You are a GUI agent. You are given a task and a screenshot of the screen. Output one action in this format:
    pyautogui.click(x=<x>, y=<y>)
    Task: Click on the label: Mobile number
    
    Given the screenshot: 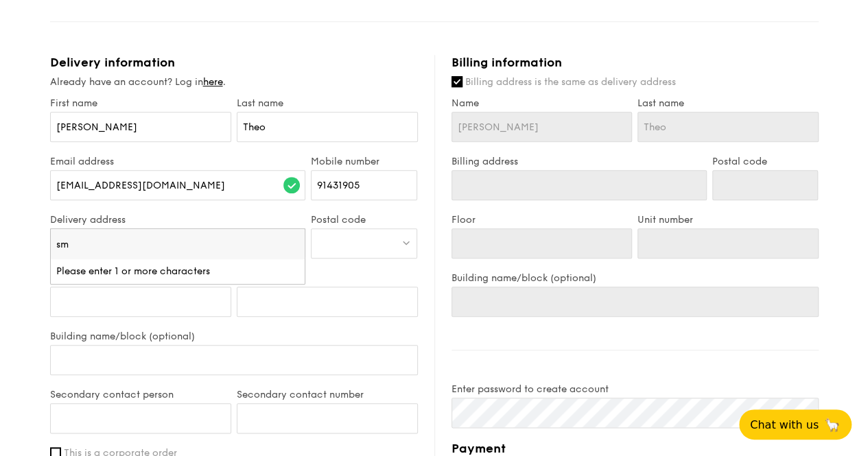 What is the action you would take?
    pyautogui.click(x=363, y=161)
    